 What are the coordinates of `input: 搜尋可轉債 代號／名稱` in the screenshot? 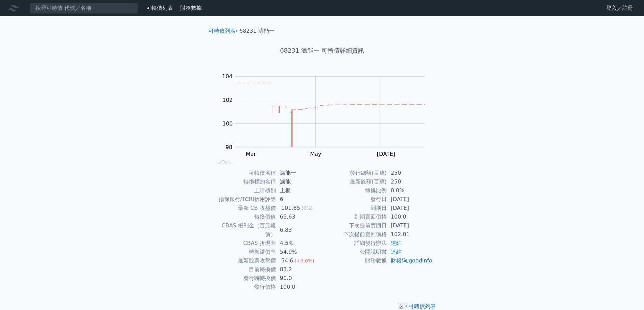 It's located at (84, 8).